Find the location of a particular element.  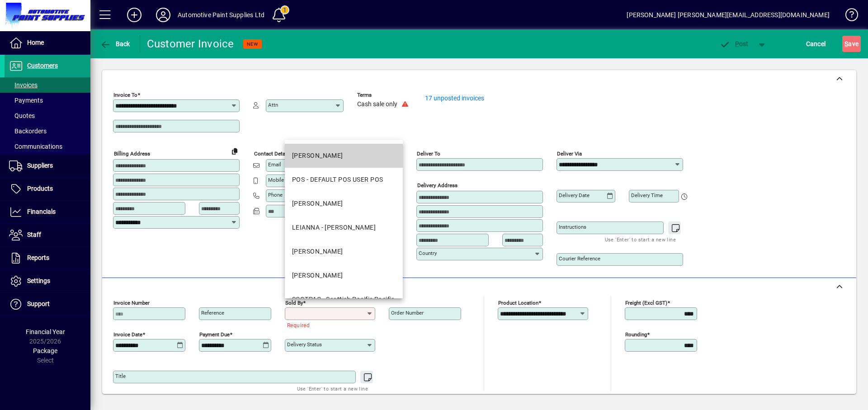

mat-label: Delivery time is located at coordinates (648, 196).